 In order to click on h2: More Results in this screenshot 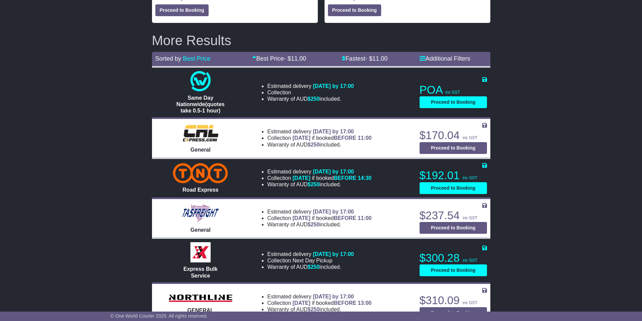, I will do `click(321, 40)`.